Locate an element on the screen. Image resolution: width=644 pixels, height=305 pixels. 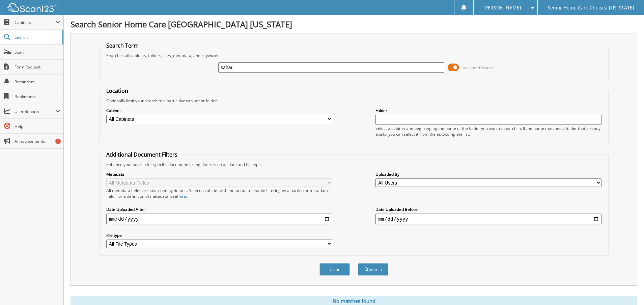
label: Date Uploaded Before is located at coordinates (488, 209).